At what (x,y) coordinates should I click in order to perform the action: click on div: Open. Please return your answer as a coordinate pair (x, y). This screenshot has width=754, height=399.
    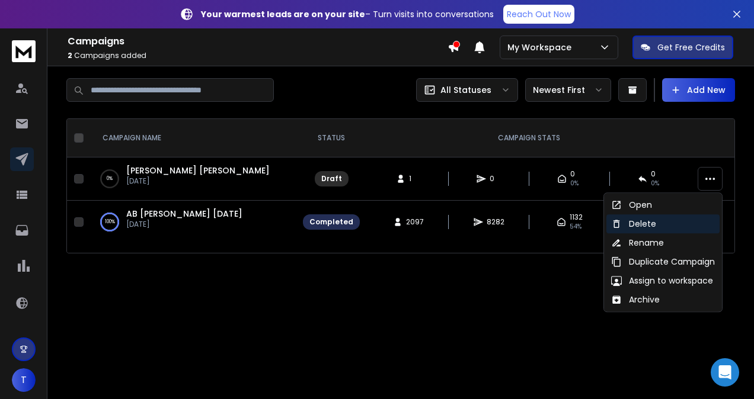
    Looking at the image, I should click on (631, 205).